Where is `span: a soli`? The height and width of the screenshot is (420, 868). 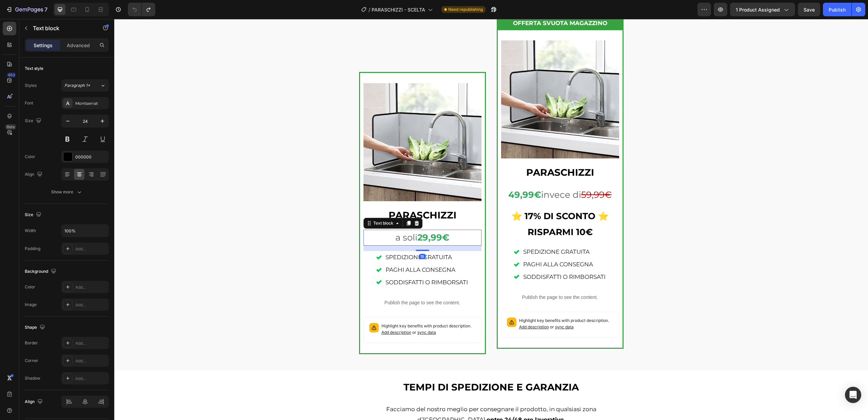
span: a soli is located at coordinates (292, 219).